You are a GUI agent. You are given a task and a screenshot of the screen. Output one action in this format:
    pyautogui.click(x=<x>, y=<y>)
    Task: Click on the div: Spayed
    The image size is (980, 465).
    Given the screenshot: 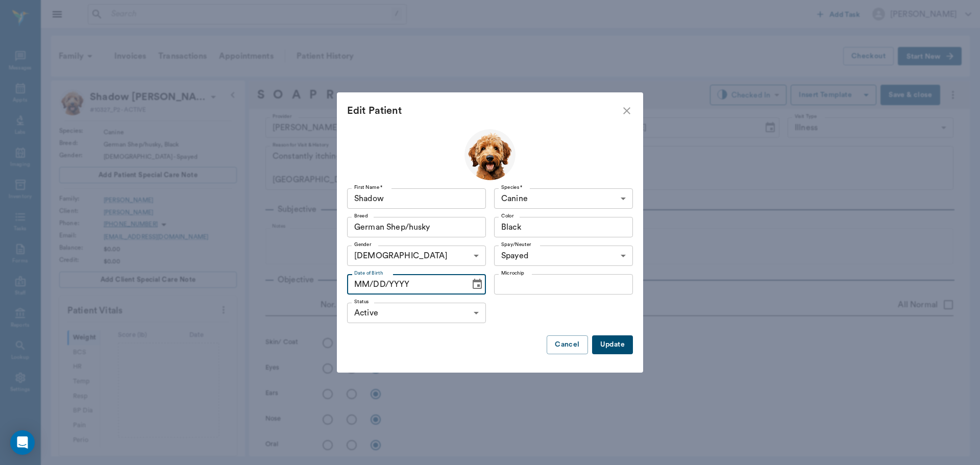 What is the action you would take?
    pyautogui.click(x=564, y=256)
    